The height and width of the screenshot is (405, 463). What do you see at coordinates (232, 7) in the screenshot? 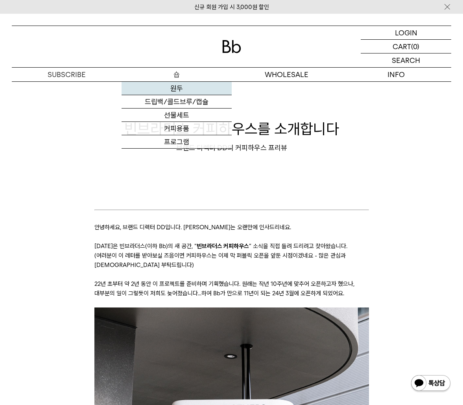
I see `a: 신규 회원 가입 시 3,000원 할인` at bounding box center [232, 7].